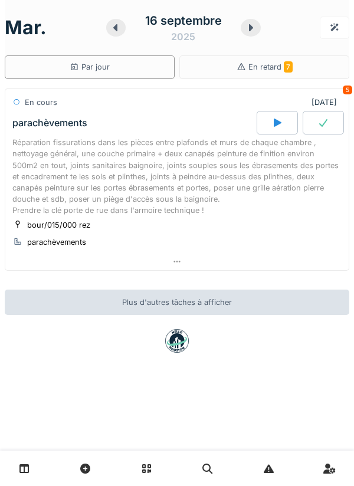  What do you see at coordinates (41, 102) in the screenshot?
I see `div: En cours` at bounding box center [41, 102].